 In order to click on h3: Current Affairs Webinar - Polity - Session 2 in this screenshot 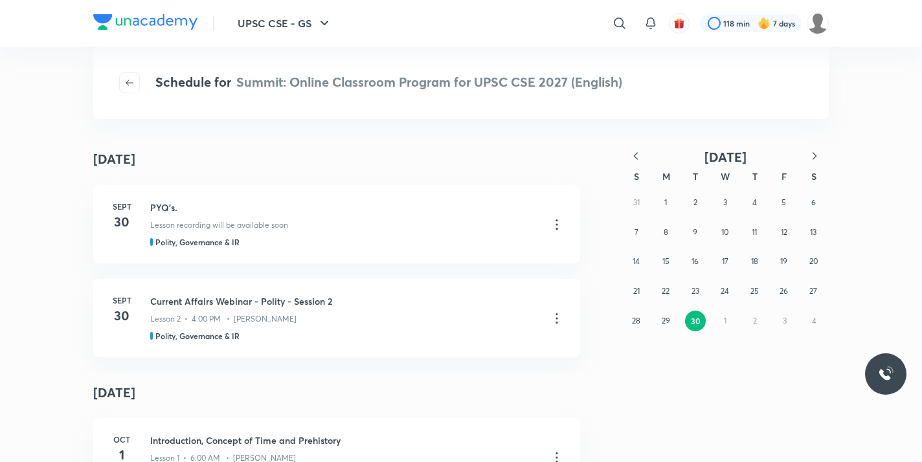, I will do `click(345, 301)`.